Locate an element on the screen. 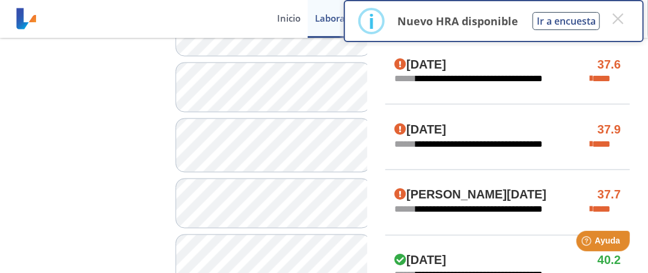 This screenshot has height=273, width=648. button: Ir a encuesta is located at coordinates (566, 21).